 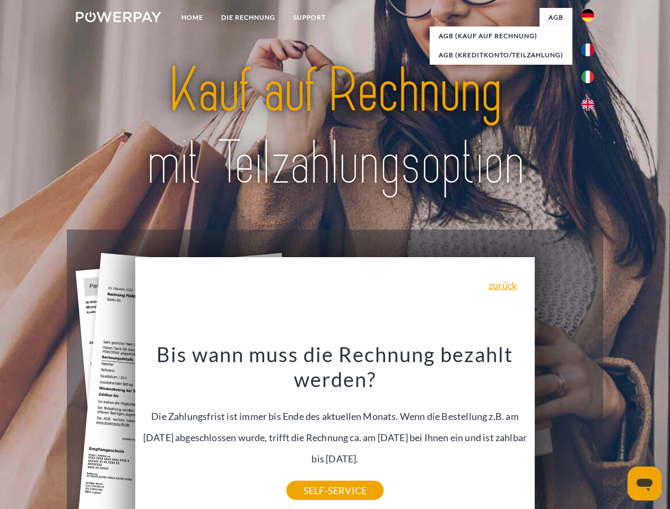 I want to click on a: agb, so click(x=556, y=18).